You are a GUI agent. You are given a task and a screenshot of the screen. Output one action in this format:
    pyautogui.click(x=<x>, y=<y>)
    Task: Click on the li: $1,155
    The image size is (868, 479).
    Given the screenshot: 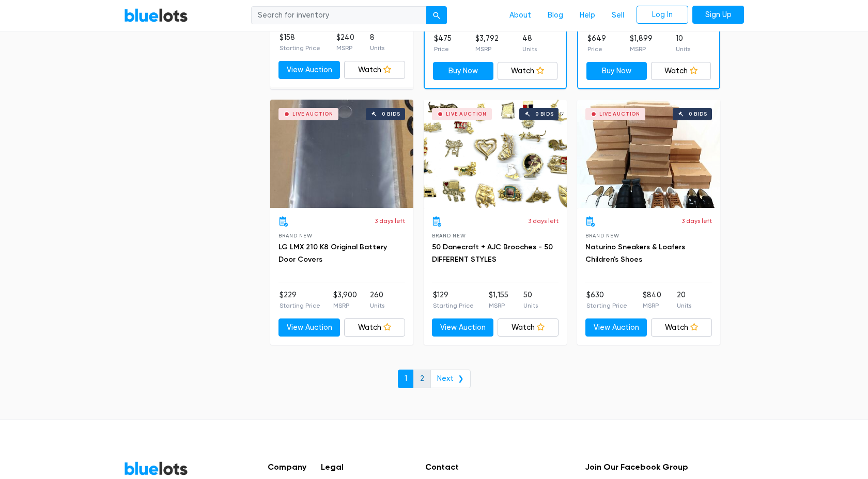 What is the action you would take?
    pyautogui.click(x=498, y=300)
    